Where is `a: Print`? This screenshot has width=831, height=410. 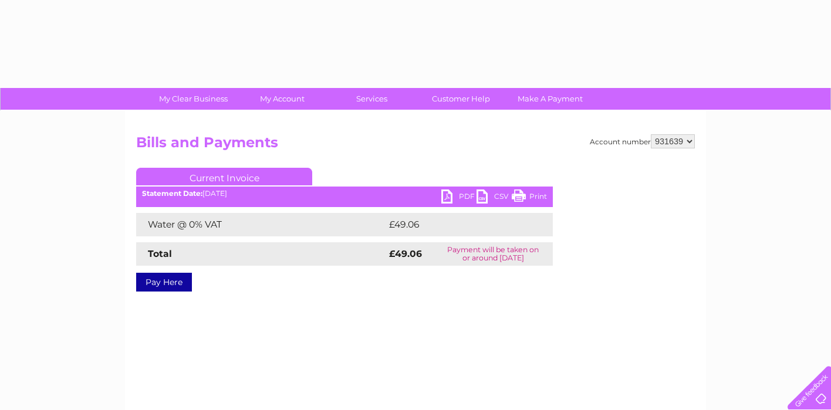 a: Print is located at coordinates (529, 198).